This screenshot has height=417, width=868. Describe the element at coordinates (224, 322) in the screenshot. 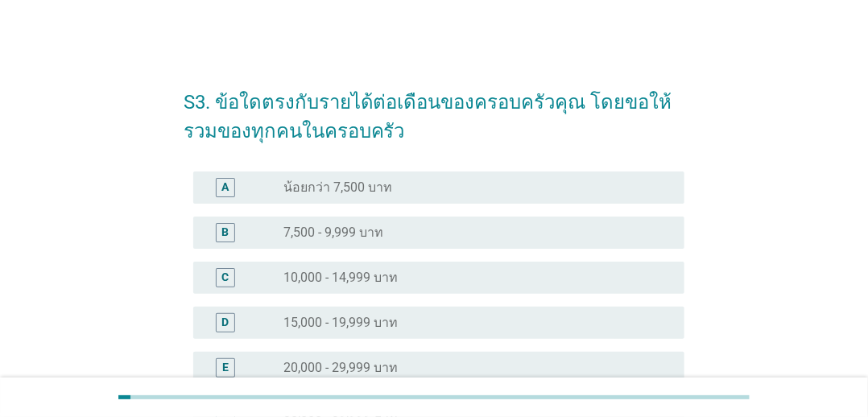

I see `div: D` at that location.